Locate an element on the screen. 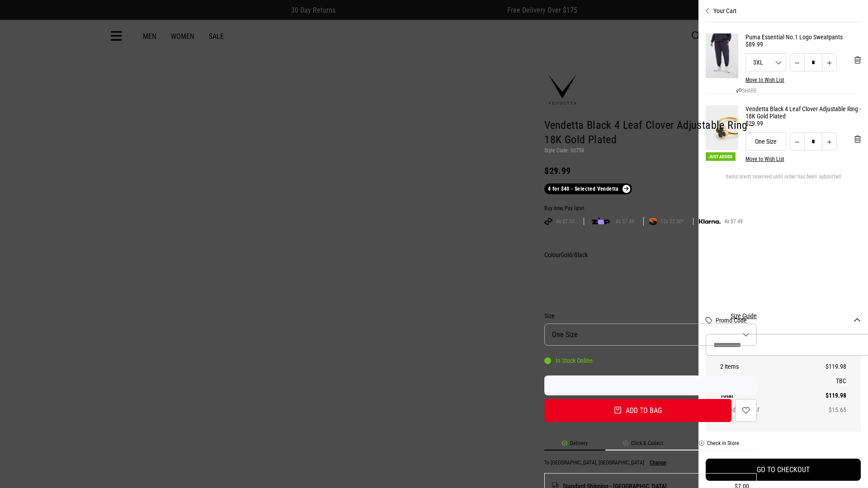 This screenshot has height=488, width=868. th: 2 items is located at coordinates (761, 367).